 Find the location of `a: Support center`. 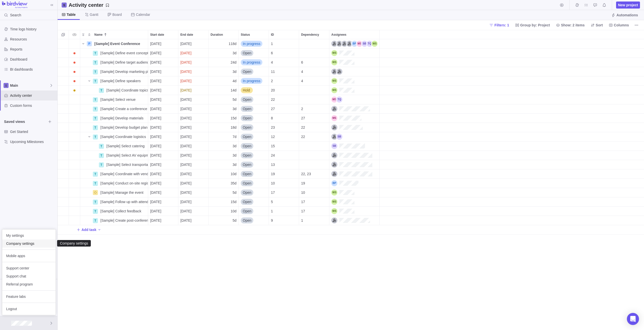

a: Support center is located at coordinates (29, 268).